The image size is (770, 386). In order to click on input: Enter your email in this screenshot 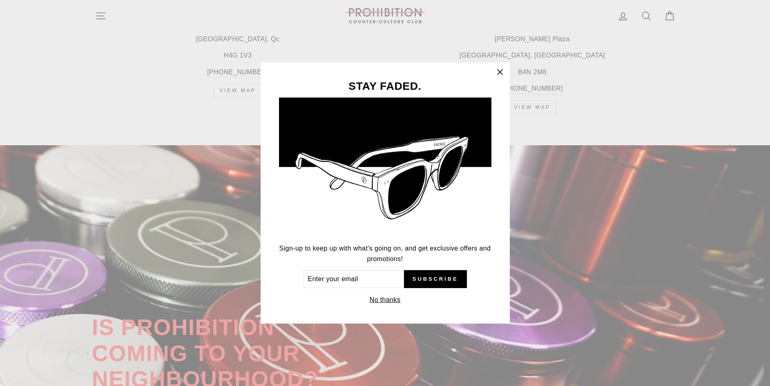, I will do `click(354, 279)`.